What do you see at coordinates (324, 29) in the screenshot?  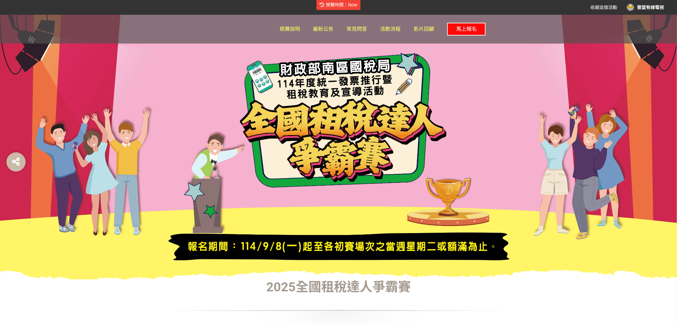 I see `a: 最新公告` at bounding box center [324, 29].